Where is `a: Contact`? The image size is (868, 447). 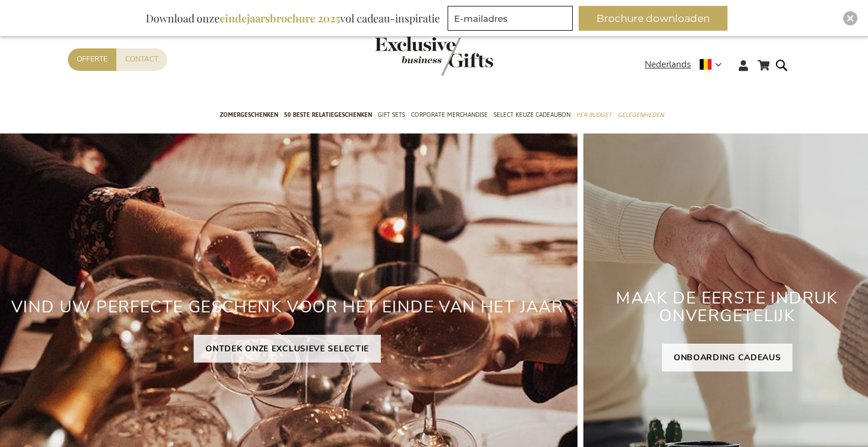 a: Contact is located at coordinates (142, 59).